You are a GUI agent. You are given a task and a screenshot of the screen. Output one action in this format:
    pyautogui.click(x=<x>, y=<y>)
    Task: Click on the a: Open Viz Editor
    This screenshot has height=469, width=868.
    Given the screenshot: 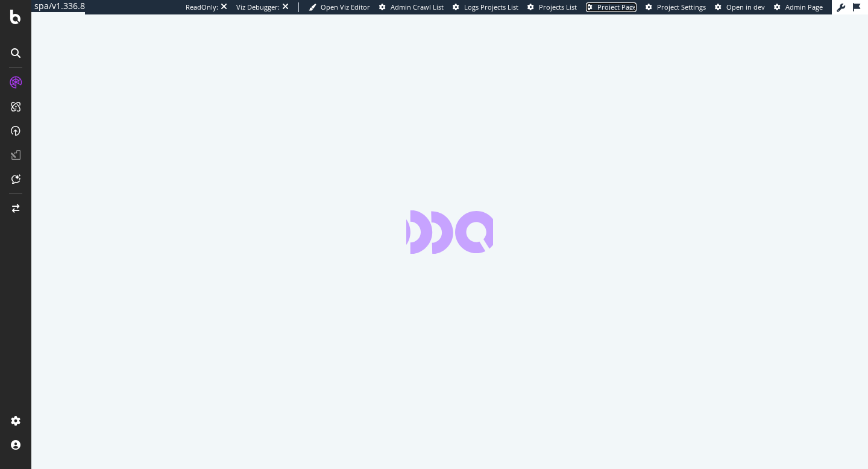 What is the action you would take?
    pyautogui.click(x=339, y=7)
    